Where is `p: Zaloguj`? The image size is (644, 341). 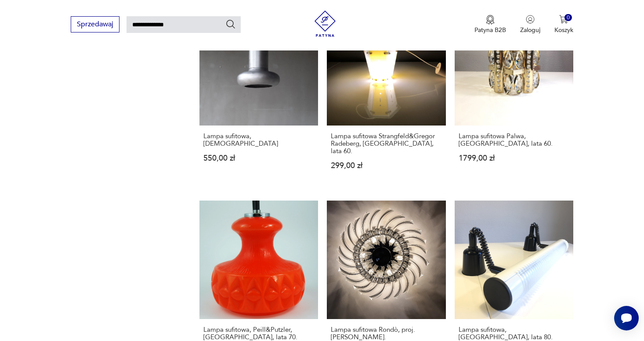 p: Zaloguj is located at coordinates (530, 30).